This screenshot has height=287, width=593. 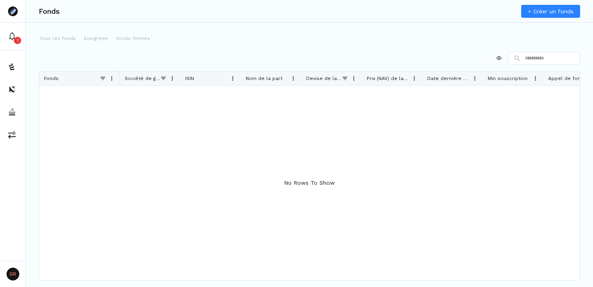 What do you see at coordinates (568, 78) in the screenshot?
I see `span: Appel de fonds` at bounding box center [568, 78].